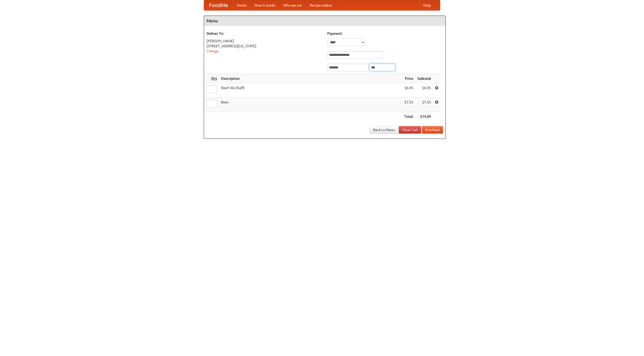  I want to click on a: Clear Cart, so click(410, 130).